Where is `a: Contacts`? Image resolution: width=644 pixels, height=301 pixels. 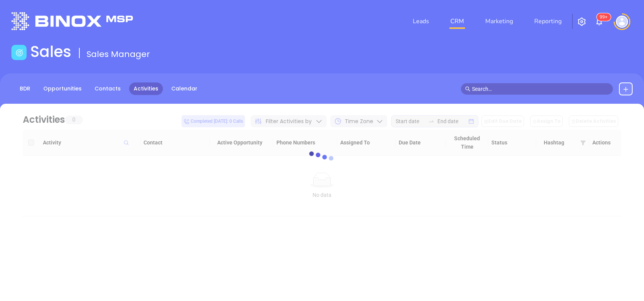
a: Contacts is located at coordinates (107, 88).